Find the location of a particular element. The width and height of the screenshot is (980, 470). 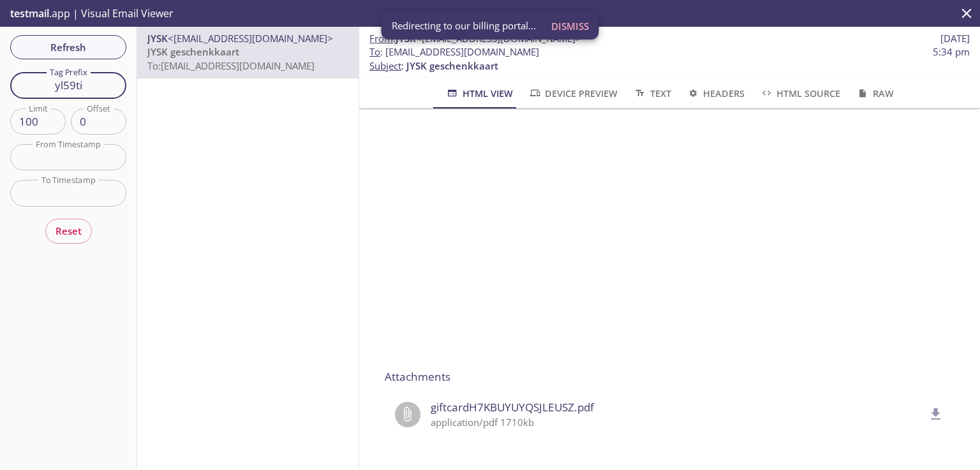

span: To is located at coordinates (374, 52).